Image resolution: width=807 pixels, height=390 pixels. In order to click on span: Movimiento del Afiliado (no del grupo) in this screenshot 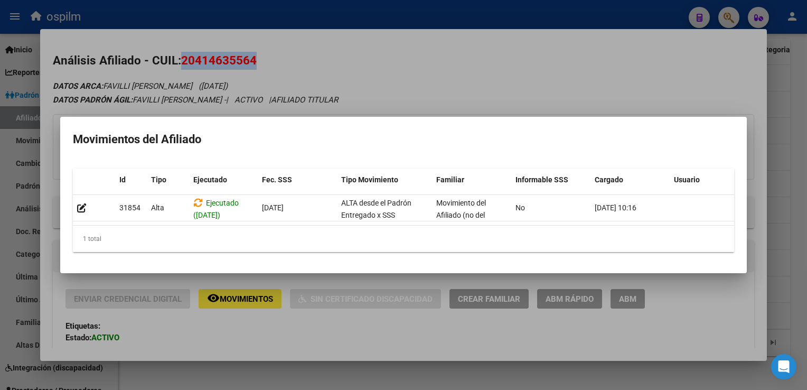, I will do `click(461, 215)`.